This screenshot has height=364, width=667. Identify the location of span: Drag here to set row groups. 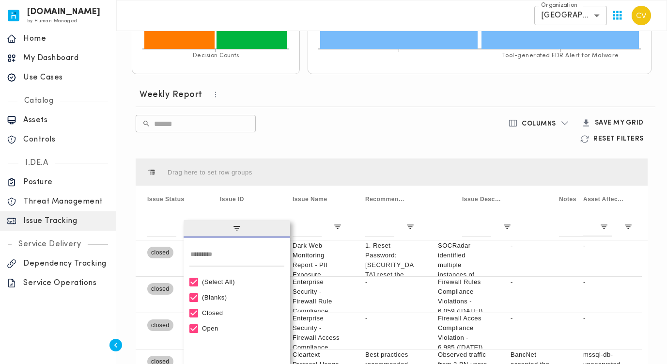
(210, 172).